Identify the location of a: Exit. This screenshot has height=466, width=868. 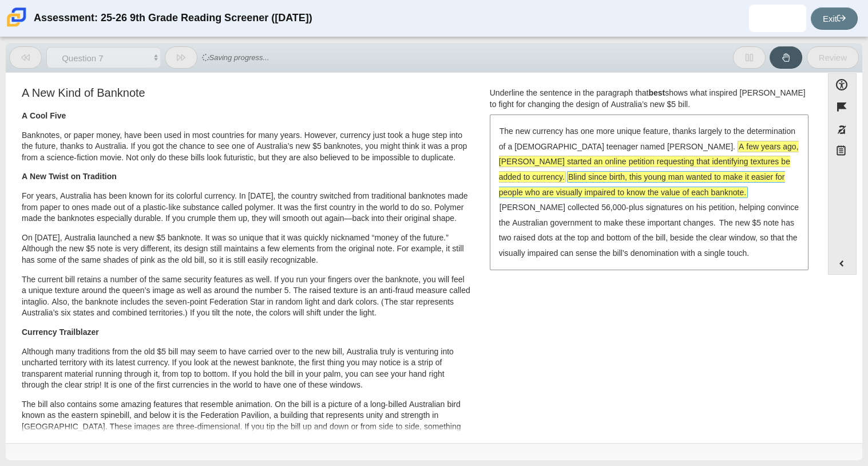
(834, 19).